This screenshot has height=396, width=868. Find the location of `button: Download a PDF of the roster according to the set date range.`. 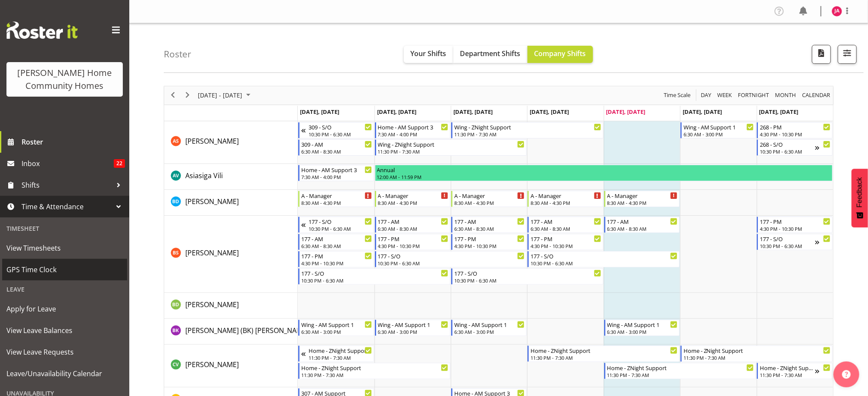

button: Download a PDF of the roster according to the set date range. is located at coordinates (822, 55).